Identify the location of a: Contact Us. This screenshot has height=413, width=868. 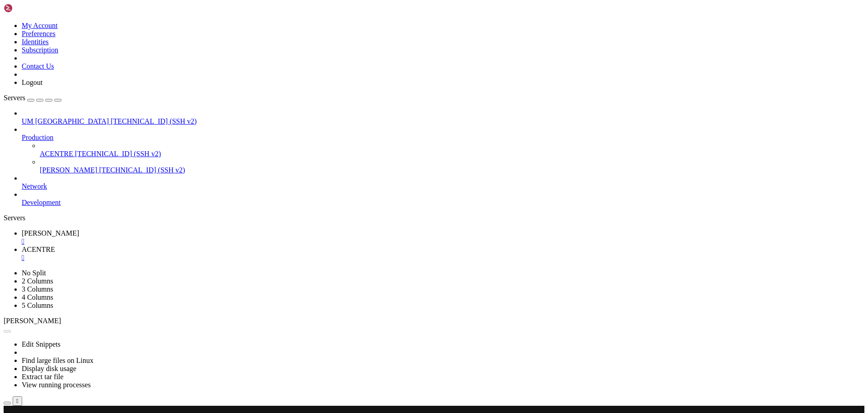
(38, 66).